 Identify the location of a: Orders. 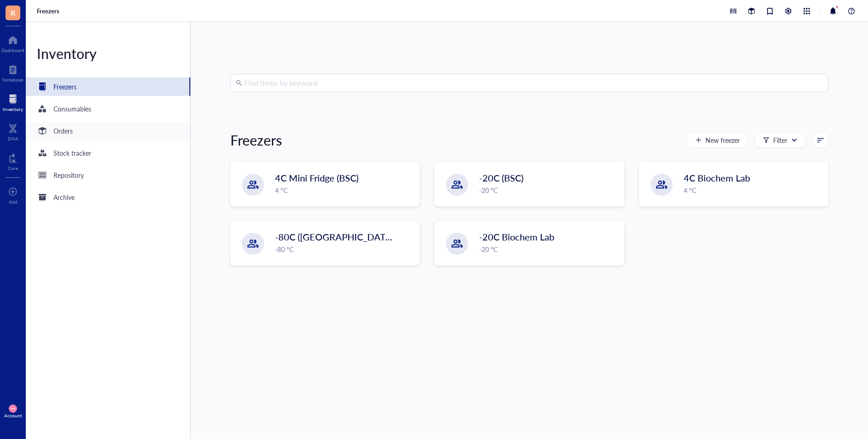
(108, 131).